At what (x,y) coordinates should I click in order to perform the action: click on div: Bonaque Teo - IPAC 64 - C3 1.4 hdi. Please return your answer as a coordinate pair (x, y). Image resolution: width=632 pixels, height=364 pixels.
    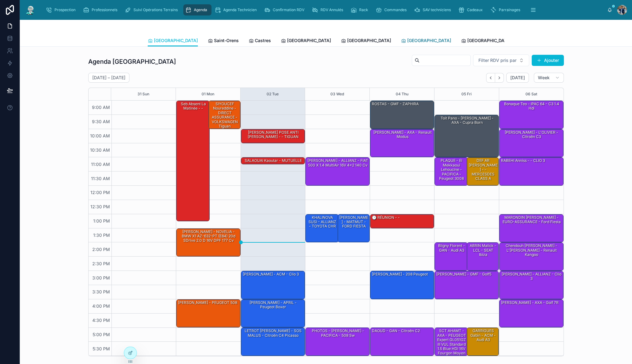
    Looking at the image, I should click on (531, 115).